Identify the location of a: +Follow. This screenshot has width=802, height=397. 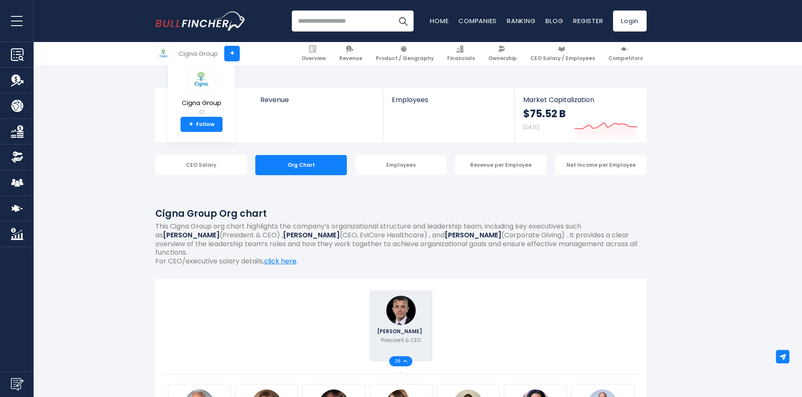
(202, 124).